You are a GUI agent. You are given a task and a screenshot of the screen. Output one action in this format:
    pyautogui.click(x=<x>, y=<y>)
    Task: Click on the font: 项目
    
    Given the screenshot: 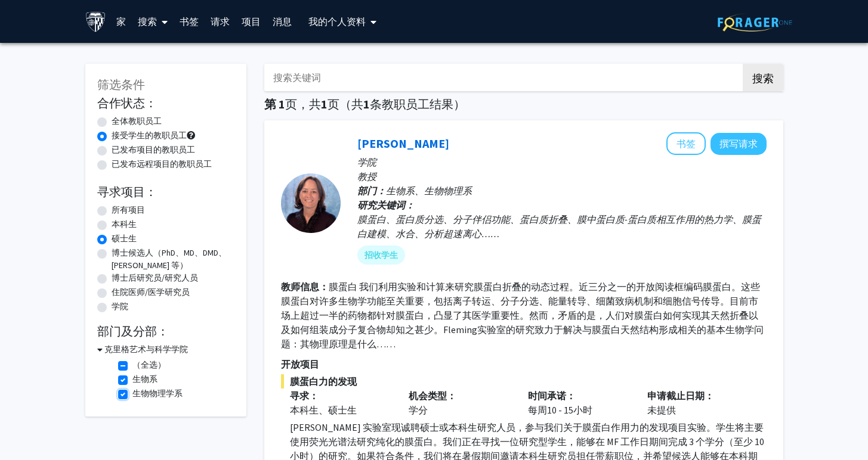 What is the action you would take?
    pyautogui.click(x=251, y=22)
    